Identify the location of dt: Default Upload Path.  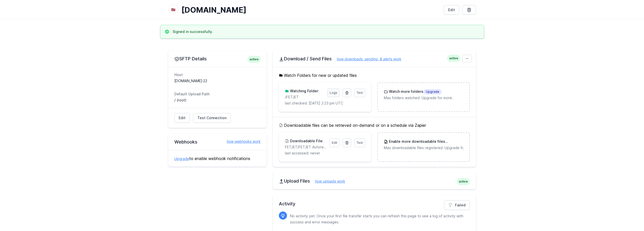
(218, 94).